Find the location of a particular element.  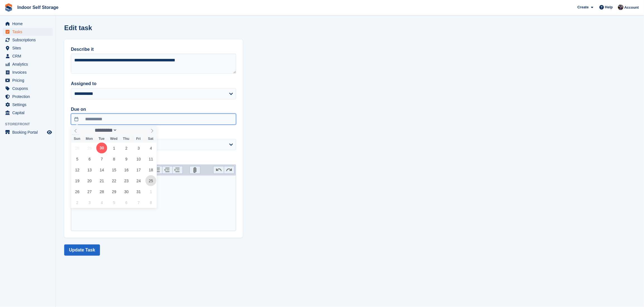

button: Update Task is located at coordinates (82, 250).